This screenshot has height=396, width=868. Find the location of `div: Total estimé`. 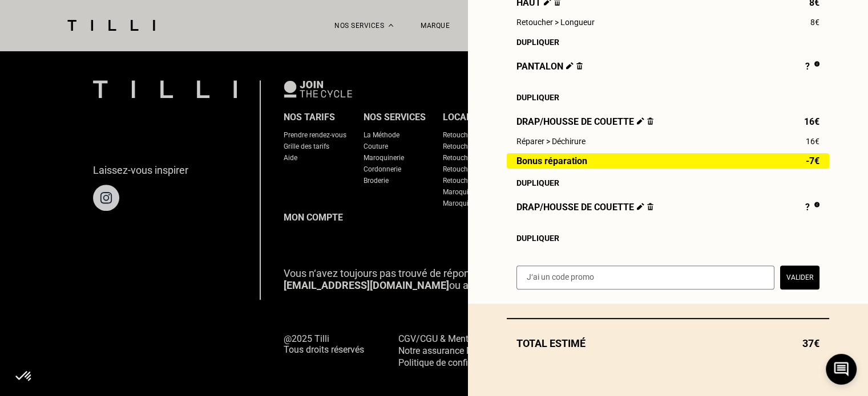

div: Total estimé is located at coordinates (667, 343).